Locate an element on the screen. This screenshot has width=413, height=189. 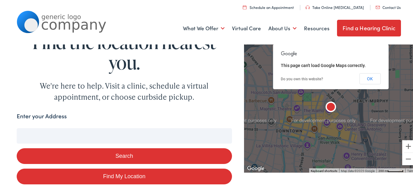
a: About Us is located at coordinates (282, 27).